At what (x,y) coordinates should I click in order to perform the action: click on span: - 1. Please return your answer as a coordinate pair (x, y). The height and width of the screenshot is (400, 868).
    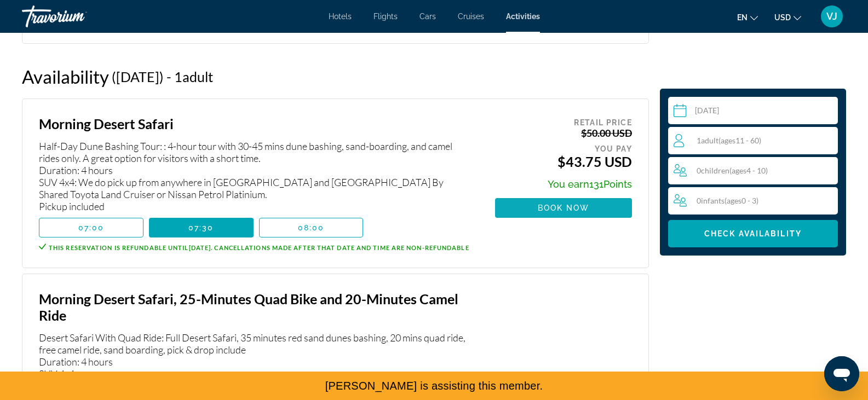
    Looking at the image, I should click on (190, 77).